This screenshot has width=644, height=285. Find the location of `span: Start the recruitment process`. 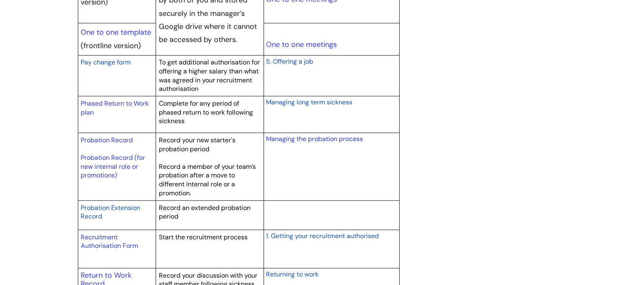

span: Start the recruitment process is located at coordinates (203, 237).